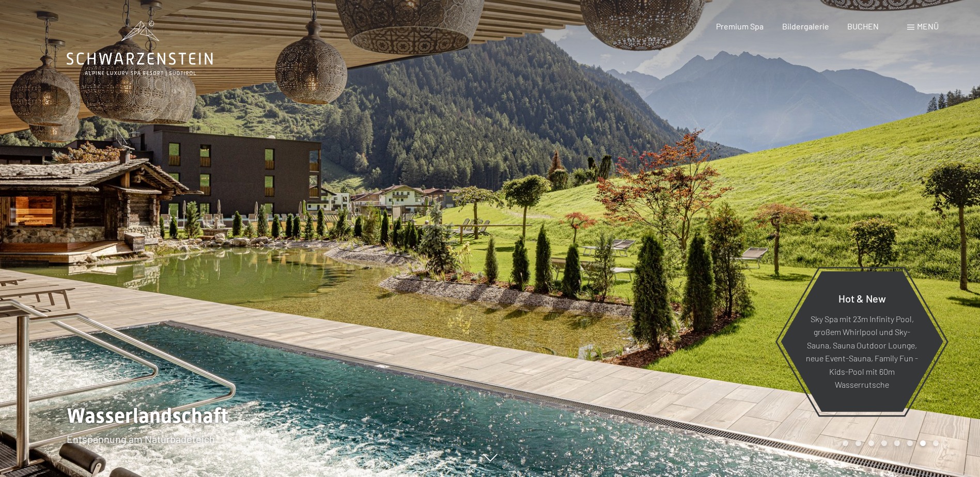  I want to click on span: BUCHEN, so click(863, 26).